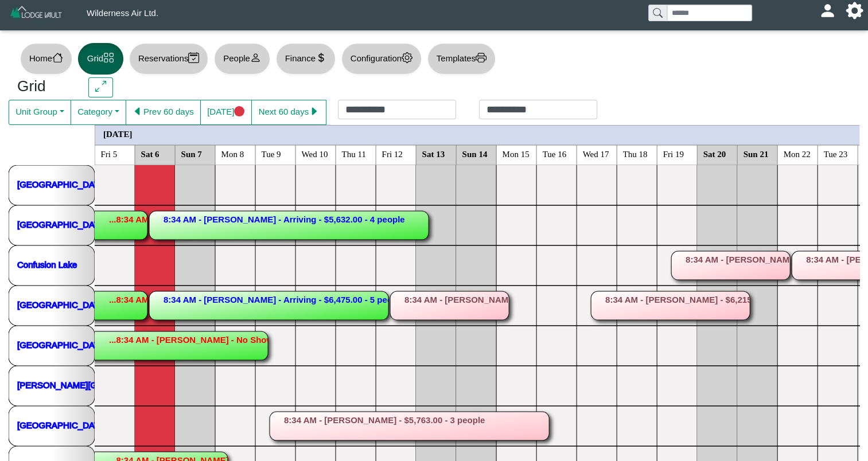 The width and height of the screenshot is (868, 461). Describe the element at coordinates (797, 153) in the screenshot. I see `text: Mon 22` at that location.